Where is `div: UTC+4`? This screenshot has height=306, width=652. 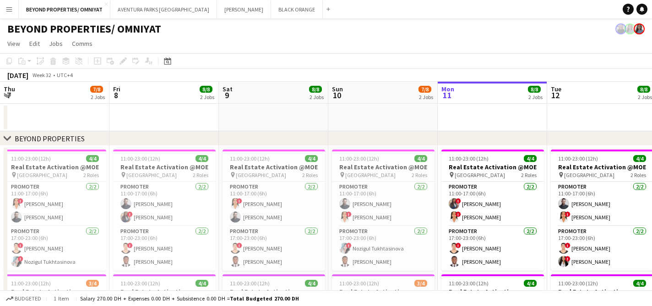
div: UTC+4 is located at coordinates (65, 75).